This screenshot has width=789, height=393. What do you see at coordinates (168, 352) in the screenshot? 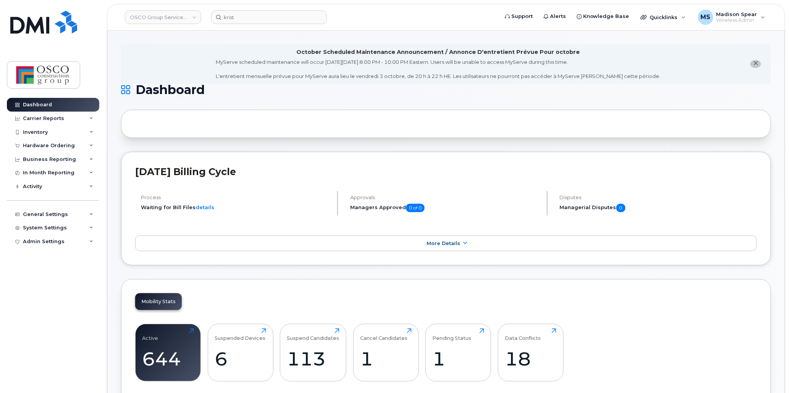
I see `a: Active644` at bounding box center [168, 352].